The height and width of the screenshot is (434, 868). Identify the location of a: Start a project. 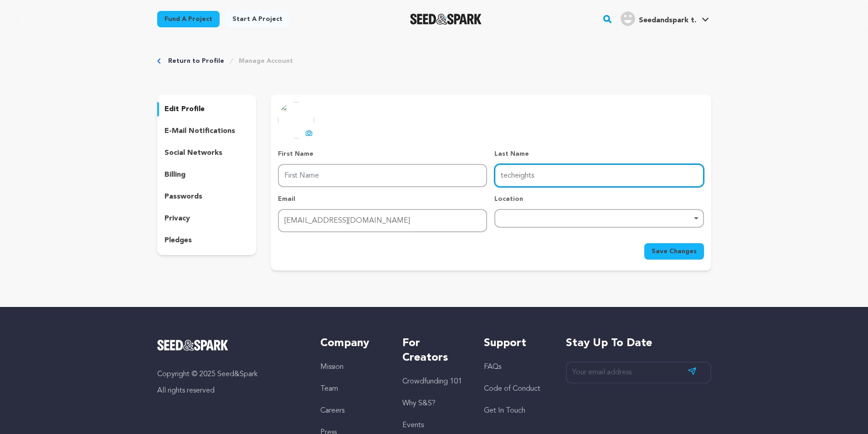
(258, 19).